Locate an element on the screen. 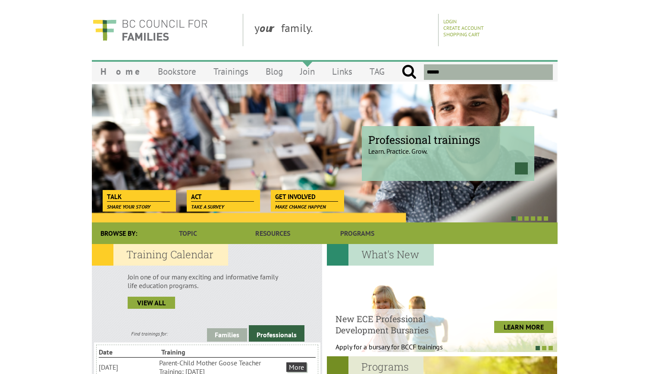 This screenshot has width=649, height=374. a: Blog is located at coordinates (274, 71).